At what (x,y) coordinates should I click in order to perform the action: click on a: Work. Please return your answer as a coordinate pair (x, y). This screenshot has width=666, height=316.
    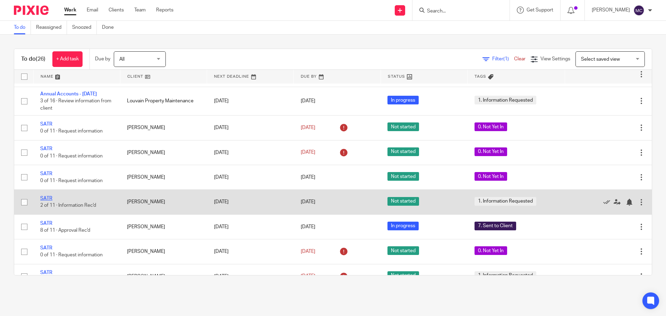
    Looking at the image, I should click on (70, 10).